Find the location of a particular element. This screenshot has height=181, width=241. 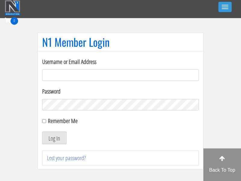

a: 0 is located at coordinates (11, 20).